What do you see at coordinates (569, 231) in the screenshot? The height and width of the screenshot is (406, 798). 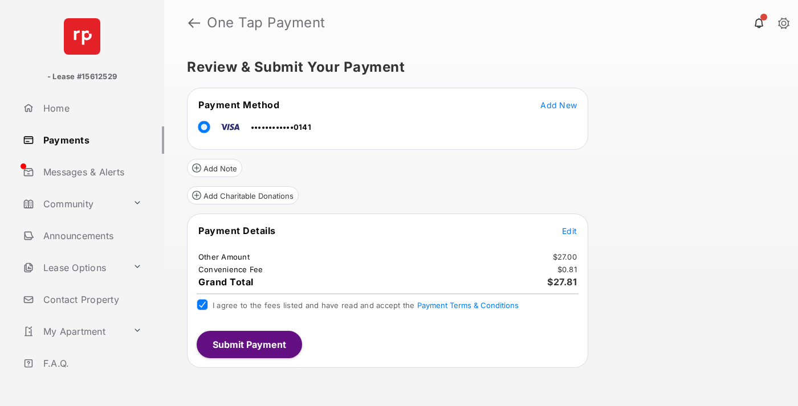 I see `button: Edit` at bounding box center [569, 231].